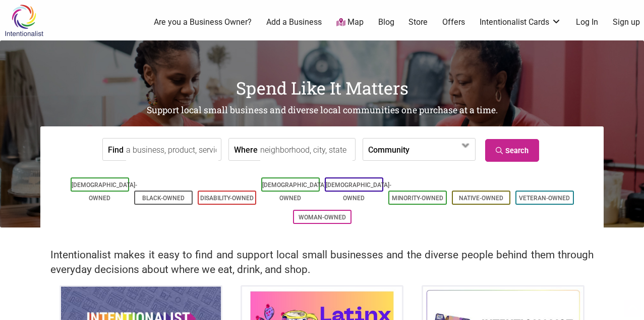 The width and height of the screenshot is (644, 320). I want to click on a: Map, so click(350, 22).